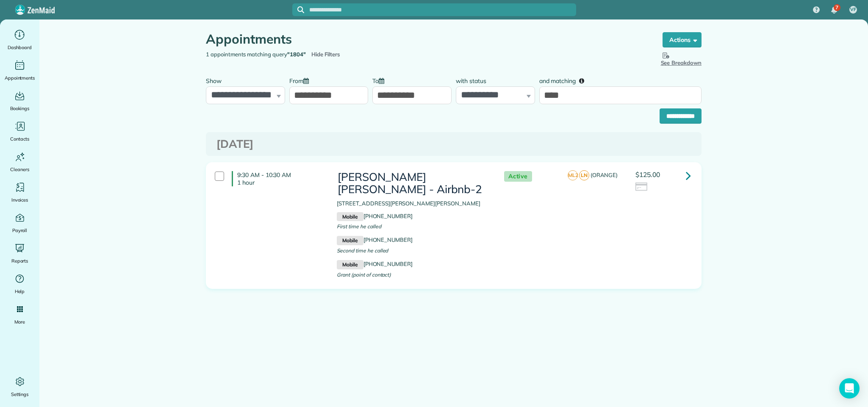 The image size is (868, 407). What do you see at coordinates (20, 261) in the screenshot?
I see `span: Reports` at bounding box center [20, 261].